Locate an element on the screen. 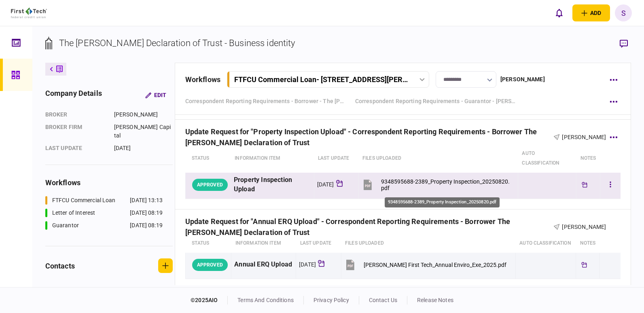 The height and width of the screenshot is (313, 644). div: last update is located at coordinates (76, 148).